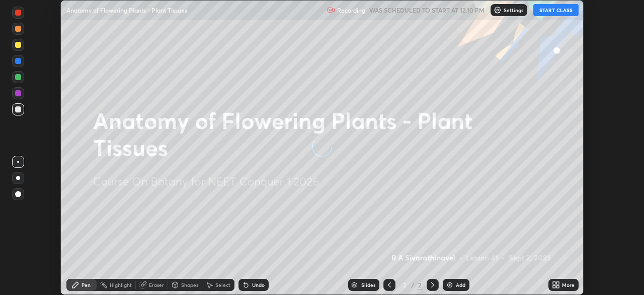  What do you see at coordinates (369, 284) in the screenshot?
I see `div: Slides` at bounding box center [369, 284].